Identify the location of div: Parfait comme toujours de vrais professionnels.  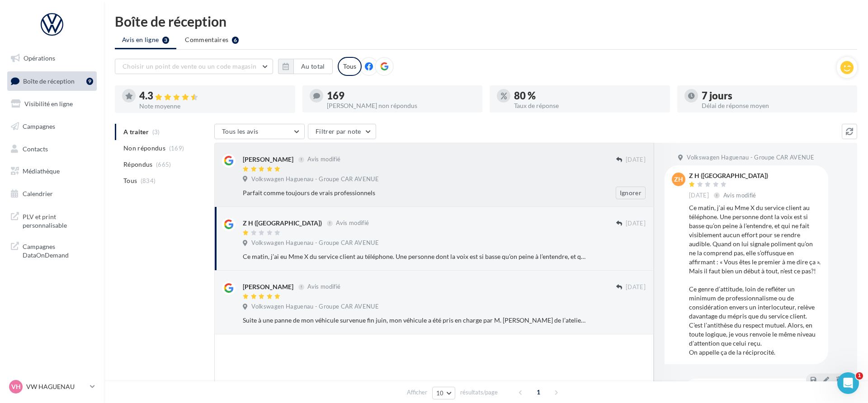
(414, 193).